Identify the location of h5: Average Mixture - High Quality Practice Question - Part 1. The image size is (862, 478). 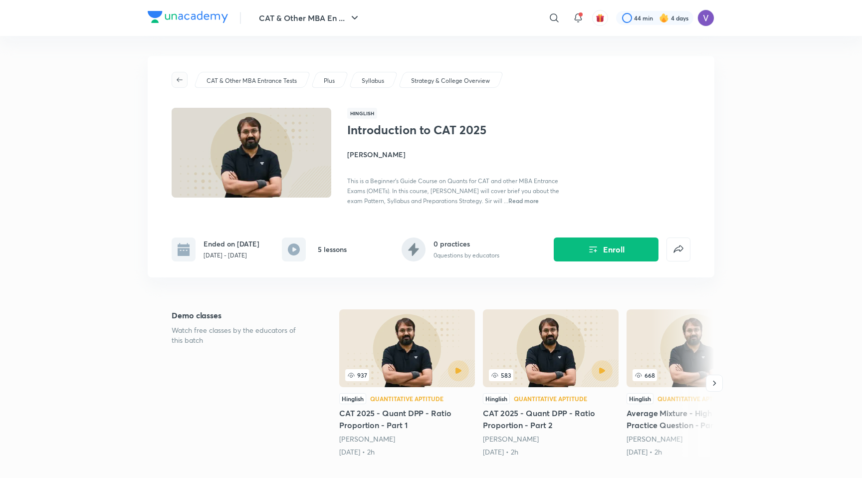
(694, 419).